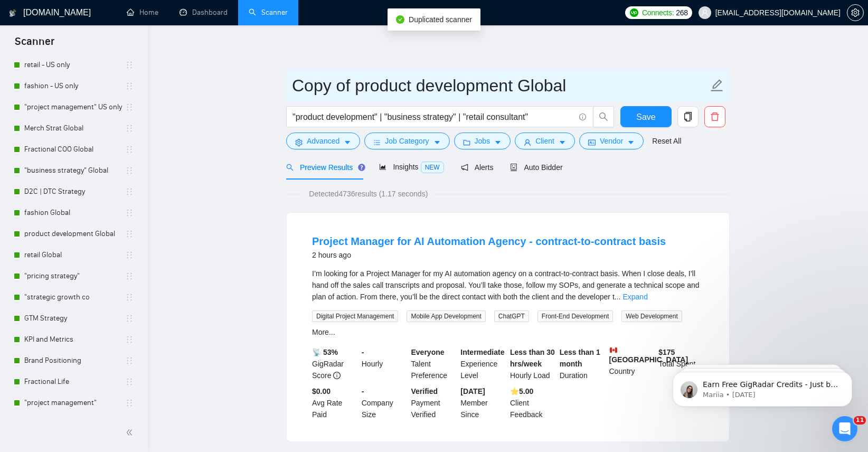  Describe the element at coordinates (632, 364) in the screenshot. I see `div: Country` at that location.